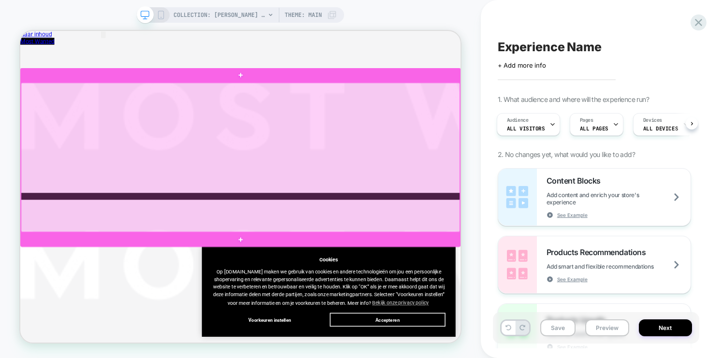  I want to click on div: Cookies, so click(412, 305).